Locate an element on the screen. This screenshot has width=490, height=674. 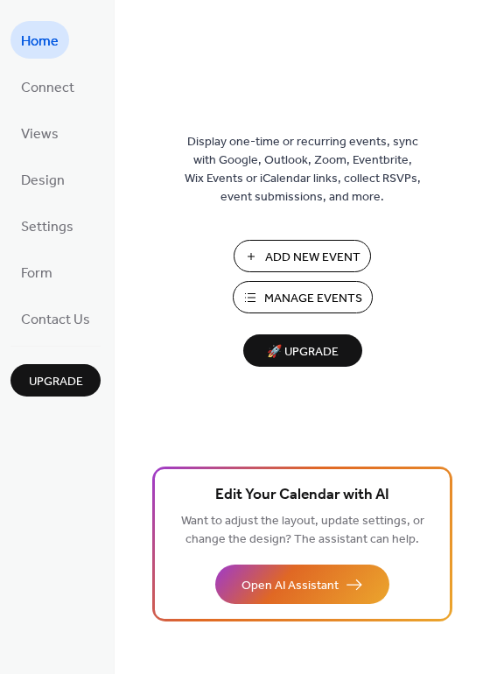
span: Design is located at coordinates (43, 180).